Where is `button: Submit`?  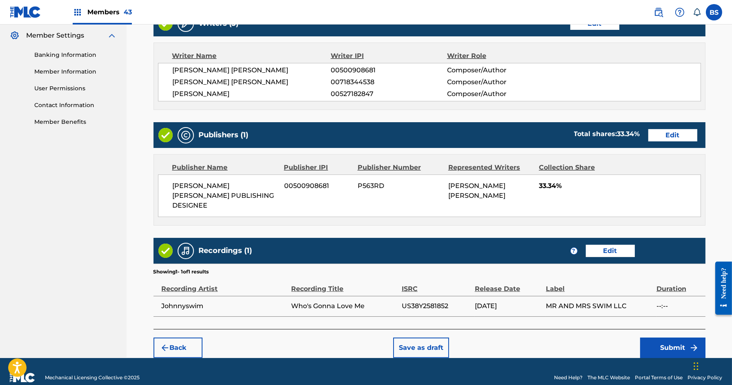 button: Submit is located at coordinates (673, 347).